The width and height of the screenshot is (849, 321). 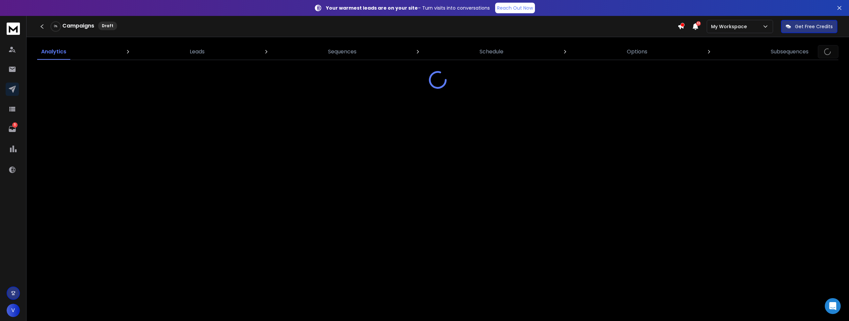 I want to click on p: My Workspace, so click(x=730, y=27).